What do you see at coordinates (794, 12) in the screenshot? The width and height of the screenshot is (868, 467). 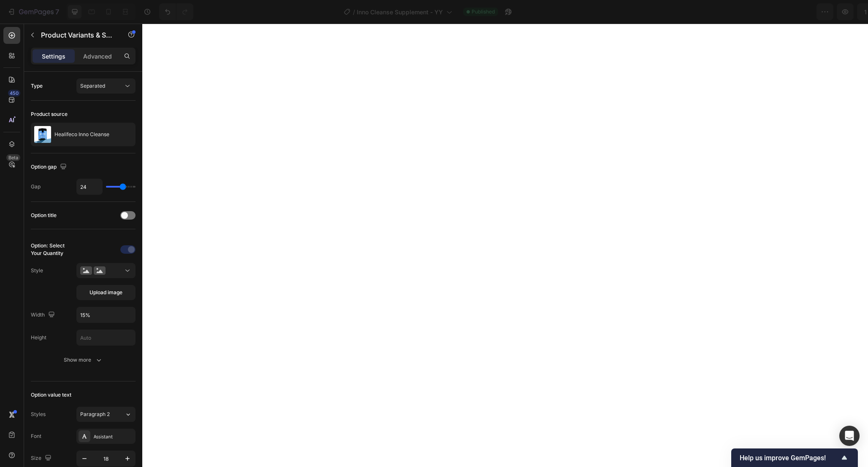 I see `button: Save` at bounding box center [794, 12].